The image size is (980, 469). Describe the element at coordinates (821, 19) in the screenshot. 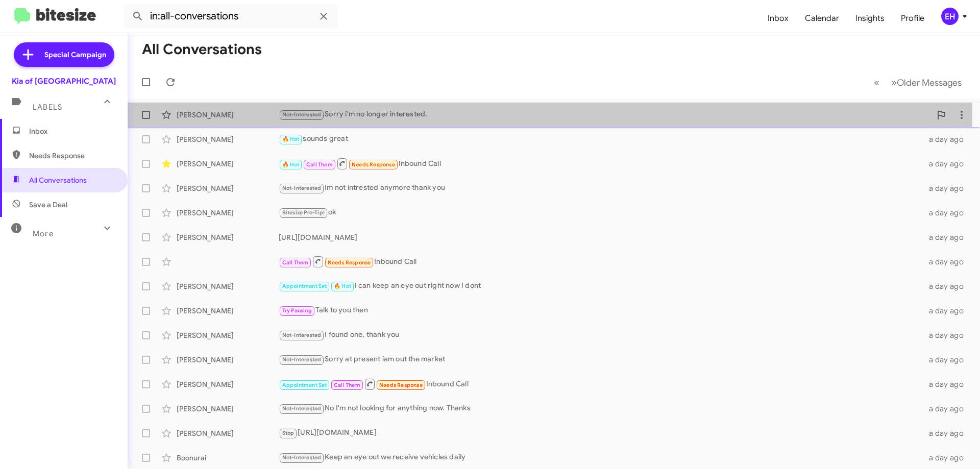

I see `span: Calendar` at that location.